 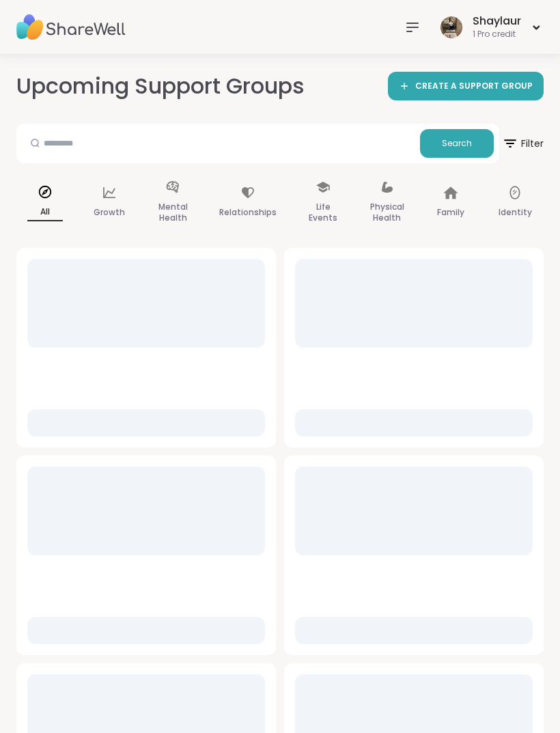 What do you see at coordinates (523, 144) in the screenshot?
I see `span: Filter` at bounding box center [523, 144].